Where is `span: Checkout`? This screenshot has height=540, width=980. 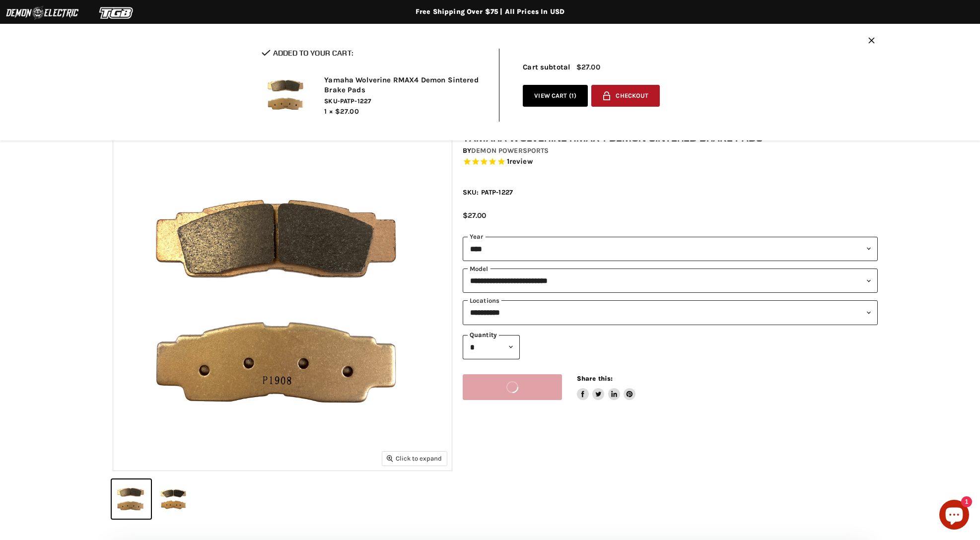 span: Checkout is located at coordinates (632, 96).